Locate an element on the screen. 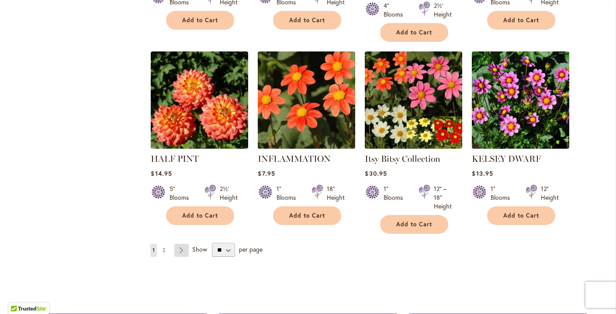  span: Show is located at coordinates (200, 249).